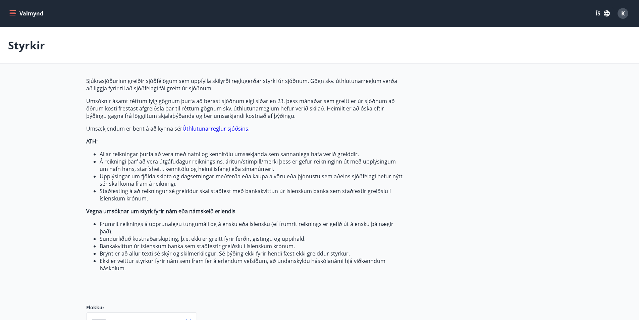 The height and width of the screenshot is (320, 639). What do you see at coordinates (245, 85) in the screenshot?
I see `p: Sjúkrasjóðurinn greiðir sjóðfélögum sem uppfylla skilyrði reglugerðar styrki úr sjóðnum. Gögn skv...` at bounding box center [245, 85].